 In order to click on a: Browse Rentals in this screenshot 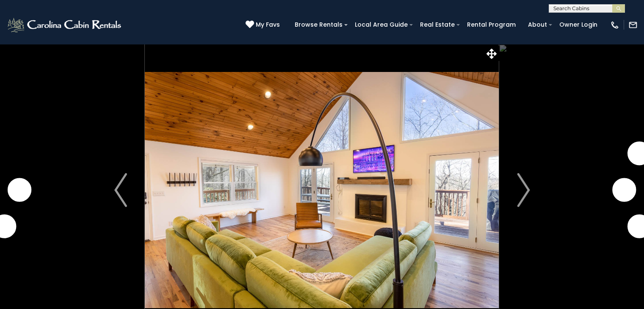, I will do `click(319, 25)`.